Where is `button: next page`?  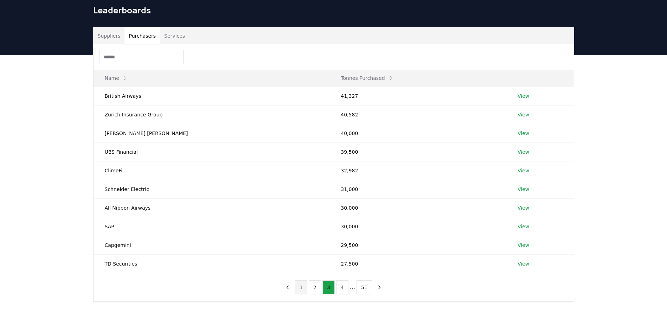 button: next page is located at coordinates (380, 287).